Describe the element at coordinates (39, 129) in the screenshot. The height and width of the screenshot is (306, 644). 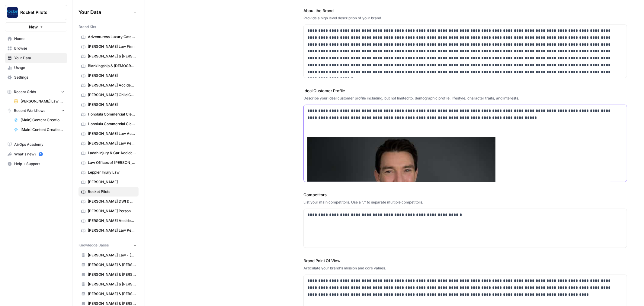
I see `a: [Main] Content Creation Article` at that location.